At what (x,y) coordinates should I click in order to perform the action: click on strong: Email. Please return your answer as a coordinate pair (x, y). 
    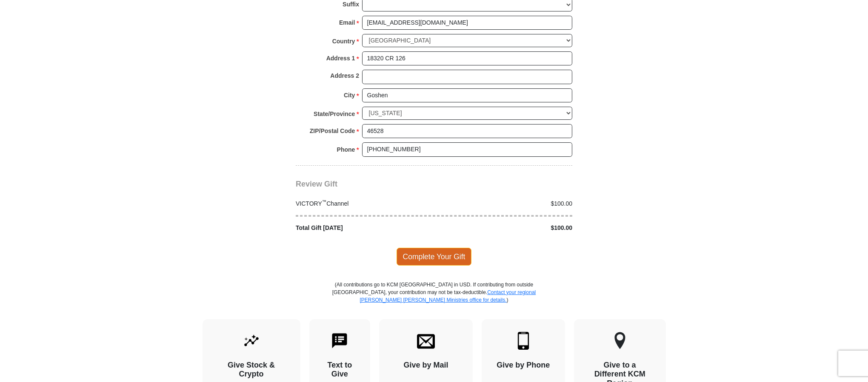
    Looking at the image, I should click on (347, 22).